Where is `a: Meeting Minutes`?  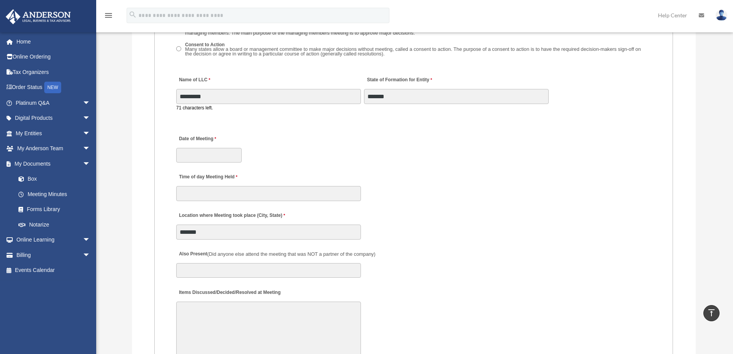
a: Meeting Minutes is located at coordinates (54, 194).